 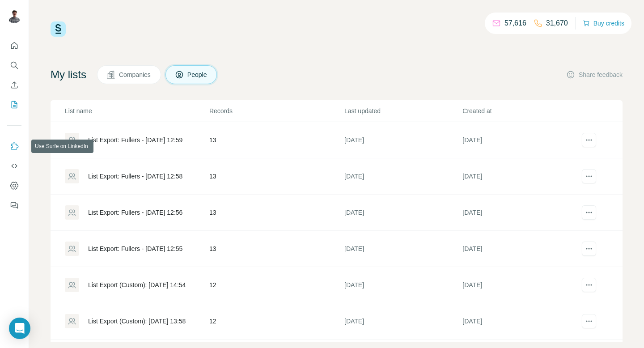 What do you see at coordinates (136, 111) in the screenshot?
I see `p: List name` at bounding box center [136, 111].